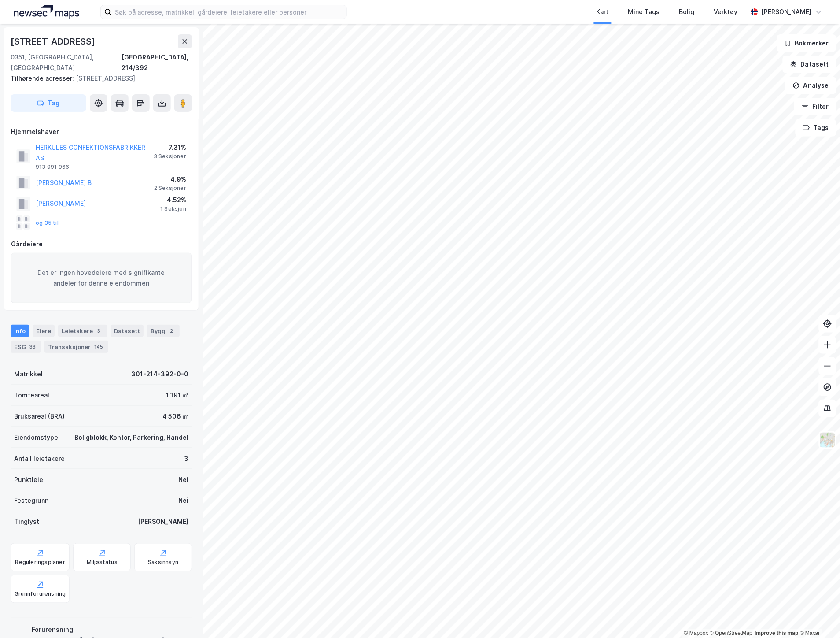  What do you see at coordinates (40, 594) in the screenshot?
I see `div: Grunnforurensning` at bounding box center [40, 594].